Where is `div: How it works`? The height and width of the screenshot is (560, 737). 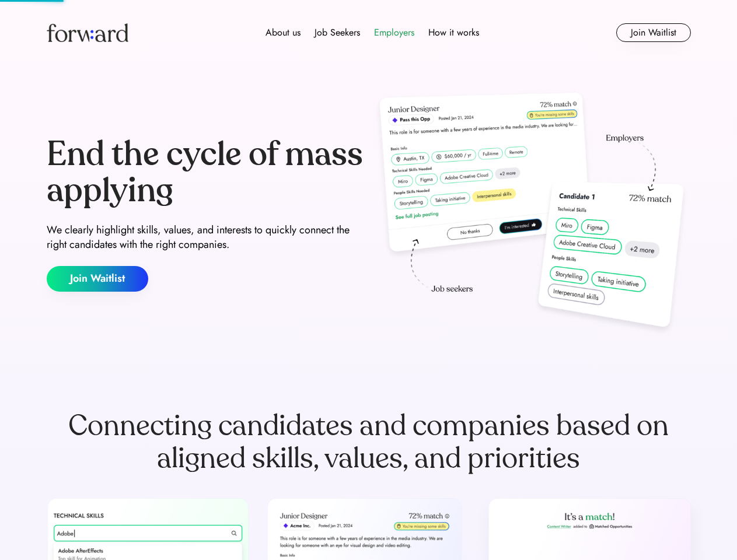
div: How it works is located at coordinates (453, 32).